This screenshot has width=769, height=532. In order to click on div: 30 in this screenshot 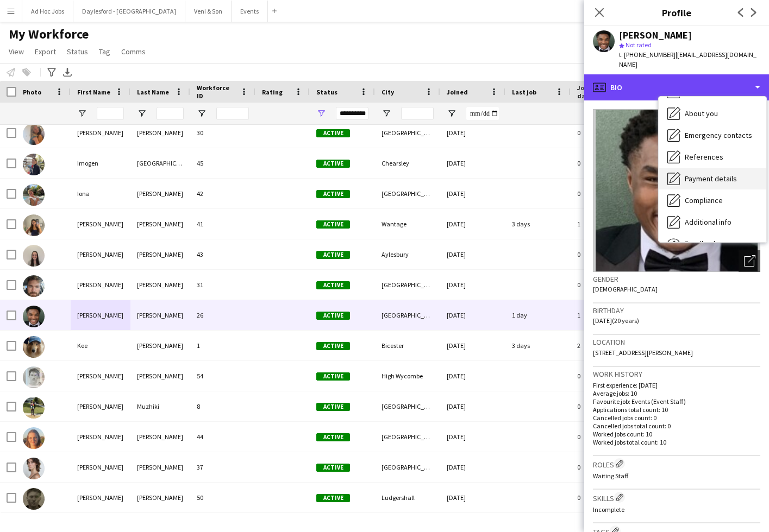, I will do `click(223, 132)`.